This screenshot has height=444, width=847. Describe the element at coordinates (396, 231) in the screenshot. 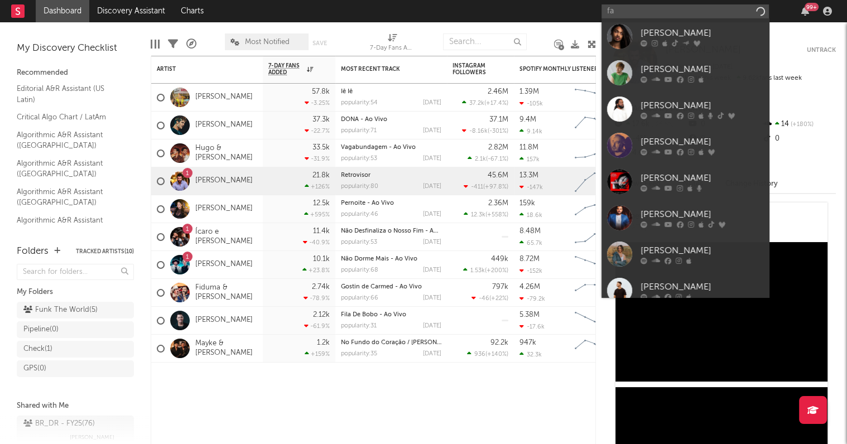

I see `a: Não Desfinaliza o Nosso Fim - Ao Vivo` at that location.